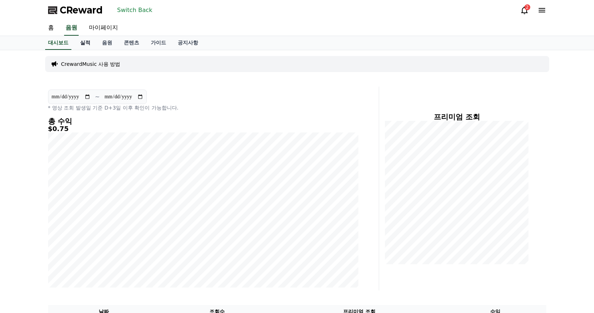 This screenshot has height=313, width=594. What do you see at coordinates (58, 43) in the screenshot?
I see `a: 대시보드` at bounding box center [58, 43].